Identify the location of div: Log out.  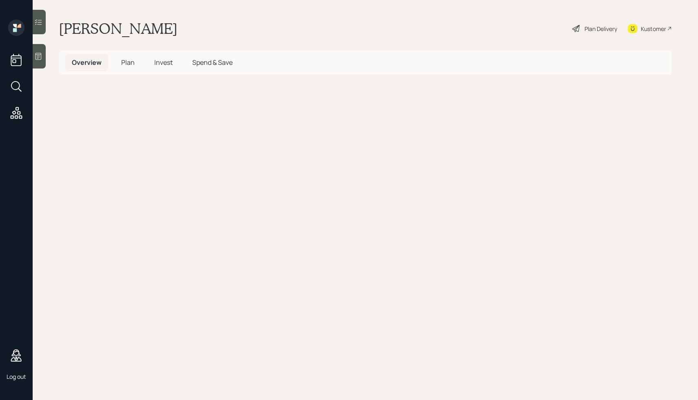
(16, 377).